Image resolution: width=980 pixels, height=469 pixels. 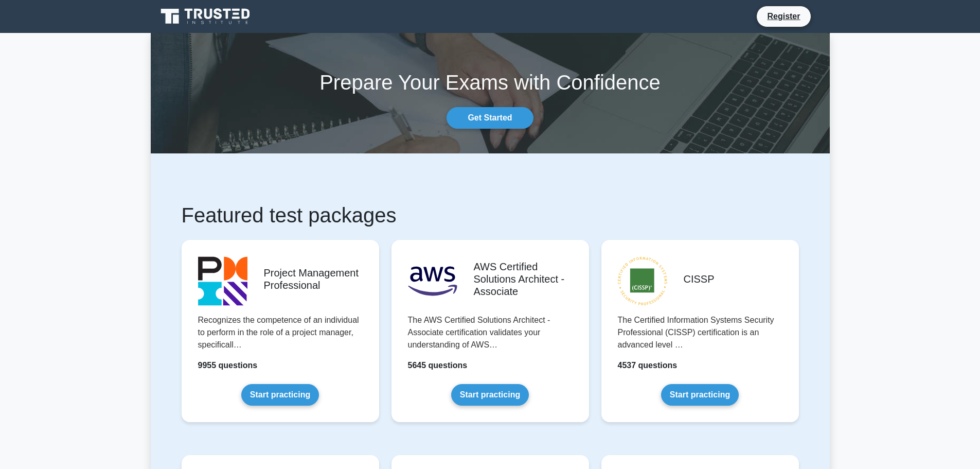 I want to click on h1: Featured test packages, so click(x=490, y=215).